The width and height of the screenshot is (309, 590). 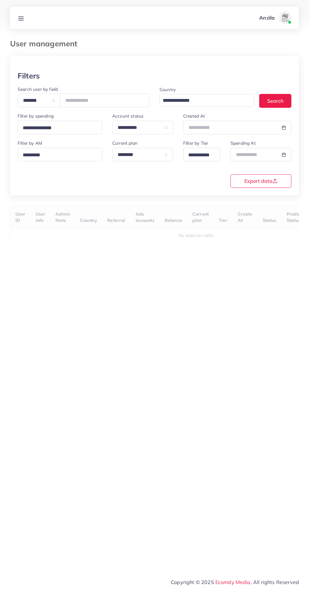 What do you see at coordinates (128, 116) in the screenshot?
I see `label: Account status` at bounding box center [128, 116].